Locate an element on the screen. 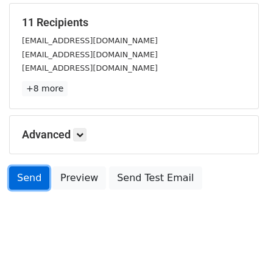 This screenshot has width=268, height=278. a: Preview is located at coordinates (79, 178).